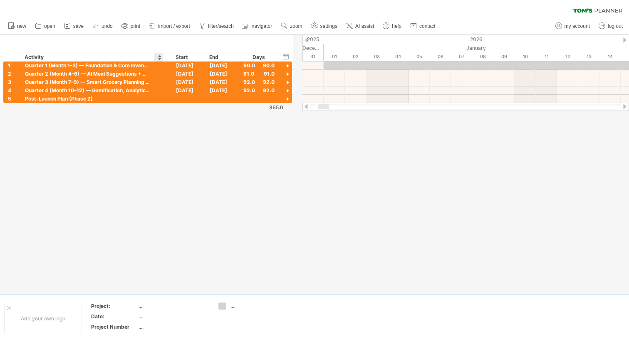  Describe the element at coordinates (265, 107) in the screenshot. I see `div: 365.0` at that location.